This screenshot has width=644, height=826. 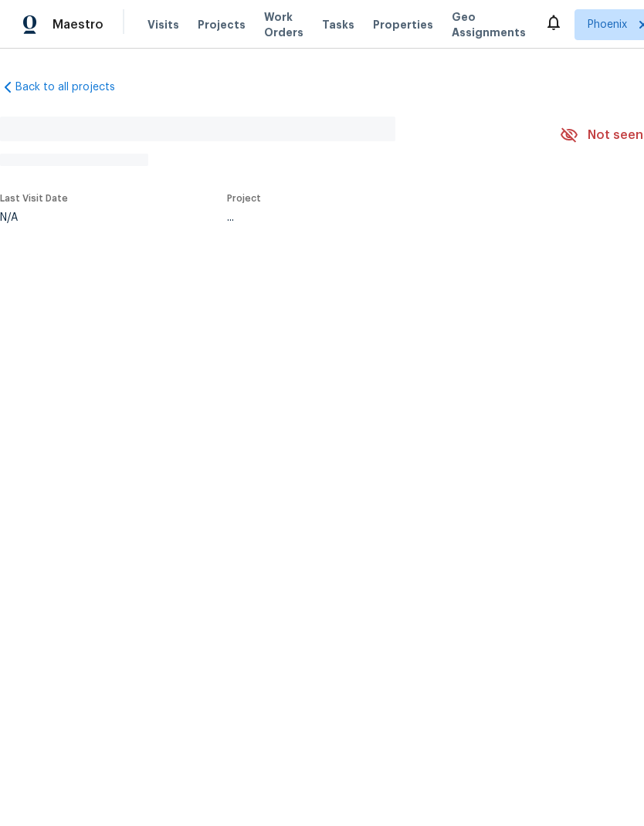 I want to click on span: Projects, so click(x=222, y=25).